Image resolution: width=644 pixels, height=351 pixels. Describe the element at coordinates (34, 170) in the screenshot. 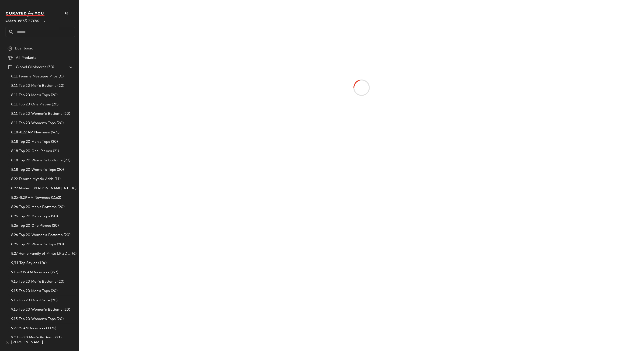

I see `span: 8.18 Top 20 Women's Tops` at that location.